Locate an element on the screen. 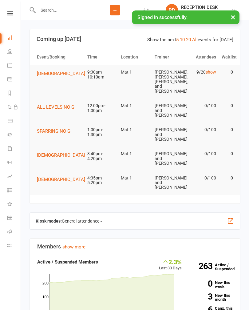 The height and width of the screenshot is (310, 249). a: show is located at coordinates (211, 72).